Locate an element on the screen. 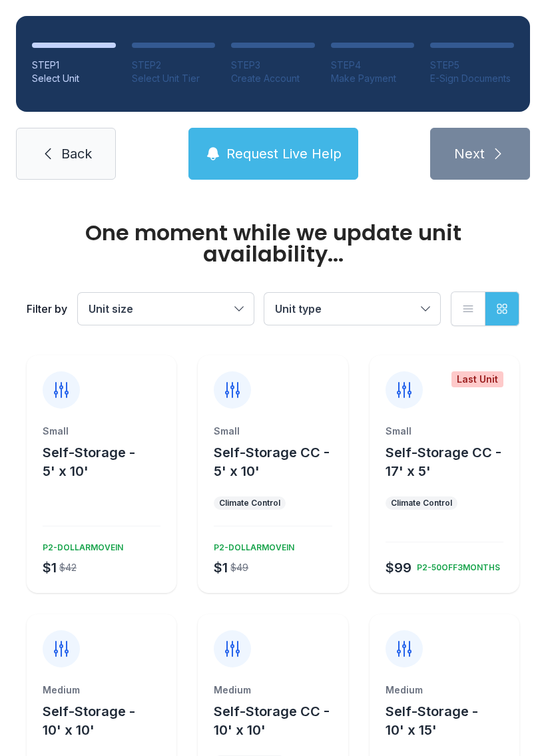 Image resolution: width=546 pixels, height=756 pixels. div: P2-50OFF3MONTHS is located at coordinates (456, 565).